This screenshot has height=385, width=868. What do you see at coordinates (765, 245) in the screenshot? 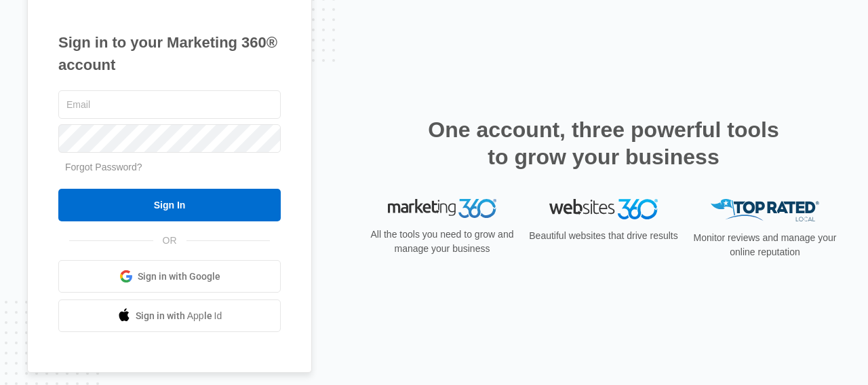
I see `p: Monitor reviews and manage your online reputation` at bounding box center [765, 245].